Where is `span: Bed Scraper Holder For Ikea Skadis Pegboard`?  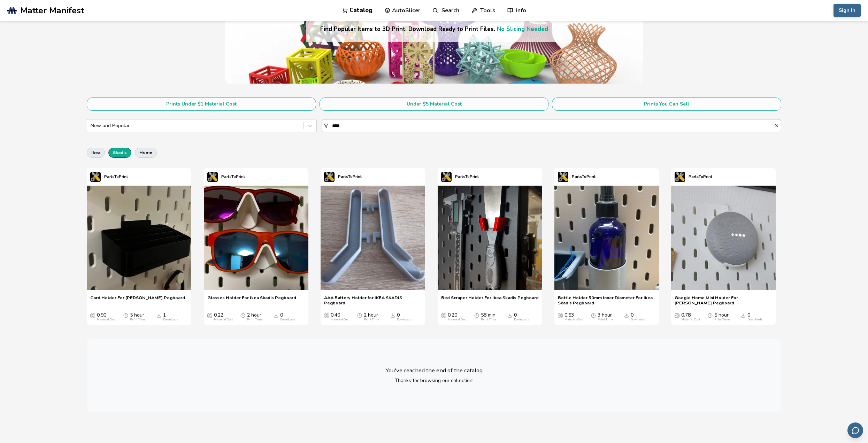 span: Bed Scraper Holder For Ikea Skadis Pegboard is located at coordinates (490, 300).